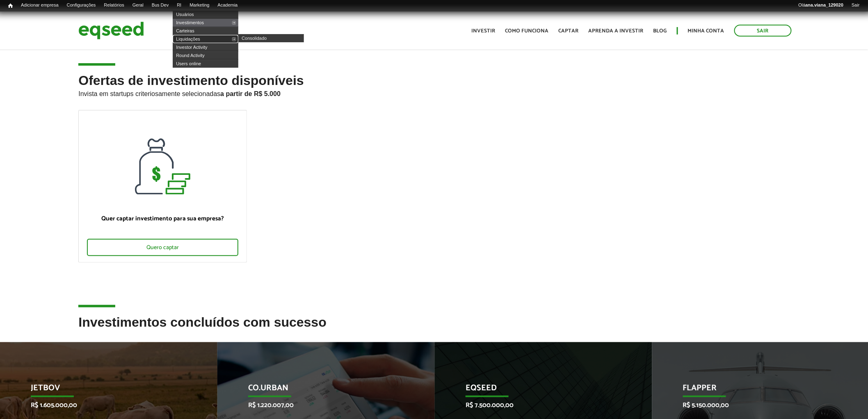  What do you see at coordinates (114, 6) in the screenshot?
I see `a: Relatórios` at bounding box center [114, 6].